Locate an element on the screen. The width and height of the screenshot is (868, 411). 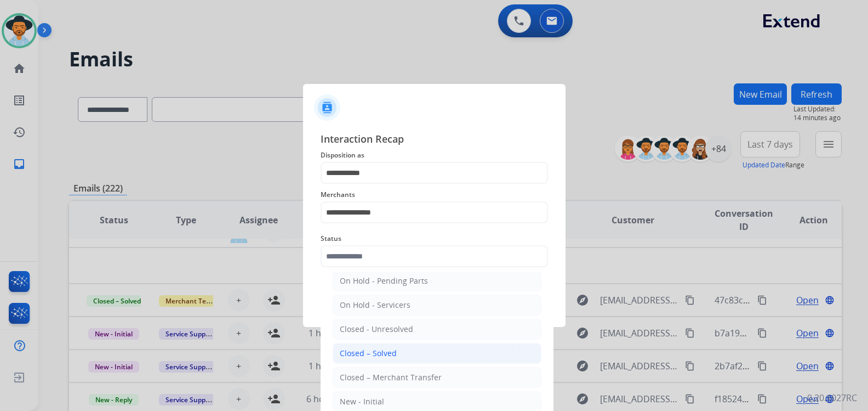
img: contactIcon is located at coordinates (327, 108).